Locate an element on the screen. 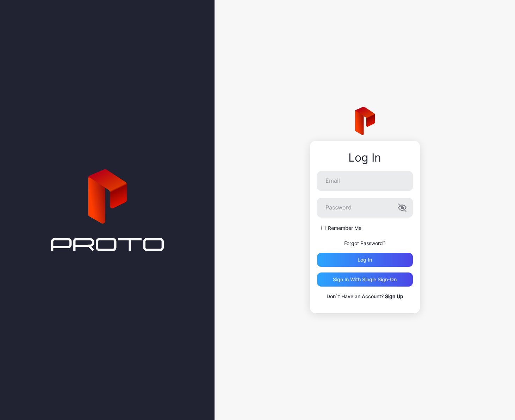  input: Password is located at coordinates (365, 208).